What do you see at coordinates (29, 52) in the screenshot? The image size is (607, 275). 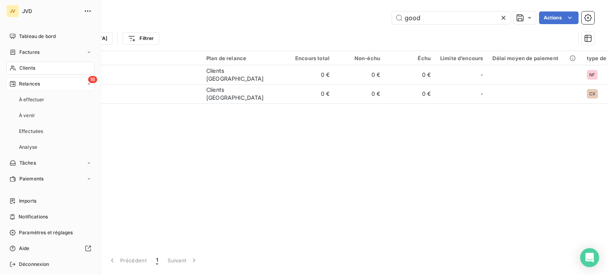 I see `span: Factures` at bounding box center [29, 52].